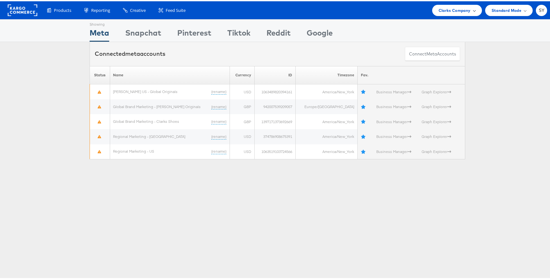 The image size is (550, 279). What do you see at coordinates (279, 33) in the screenshot?
I see `div: Reddit` at bounding box center [279, 33].